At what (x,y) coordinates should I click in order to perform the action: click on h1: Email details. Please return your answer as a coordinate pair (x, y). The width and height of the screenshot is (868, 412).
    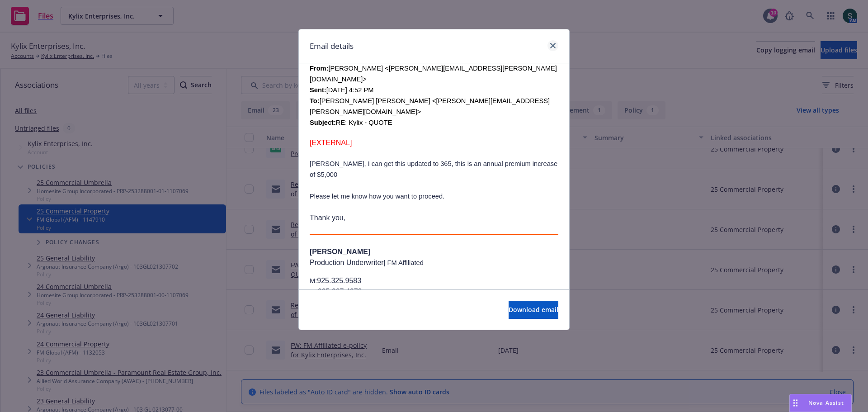
    Looking at the image, I should click on (332, 46).